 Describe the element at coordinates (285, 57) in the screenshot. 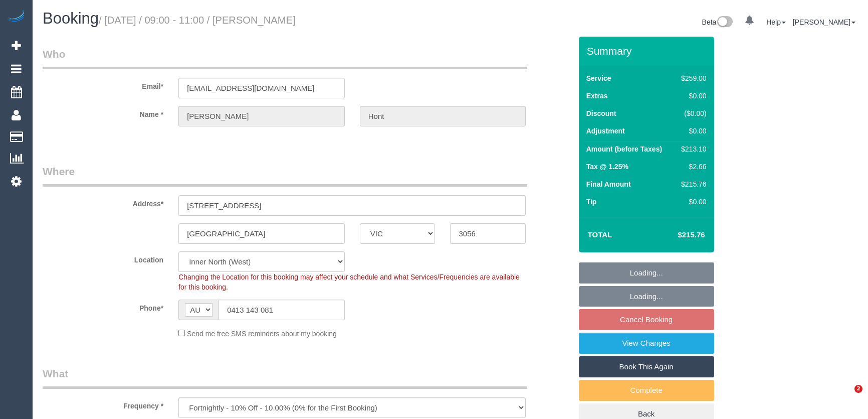

I see `legend: Who` at that location.